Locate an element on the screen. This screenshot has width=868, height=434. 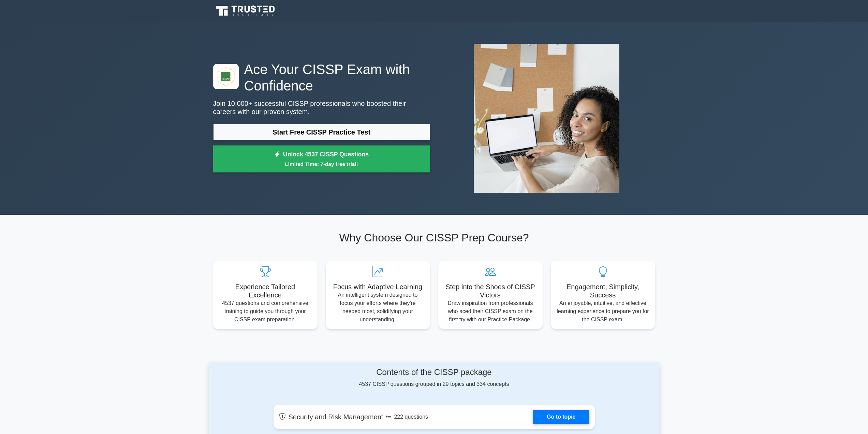
small: Limited Time: 7-day free trial! is located at coordinates (322, 164).